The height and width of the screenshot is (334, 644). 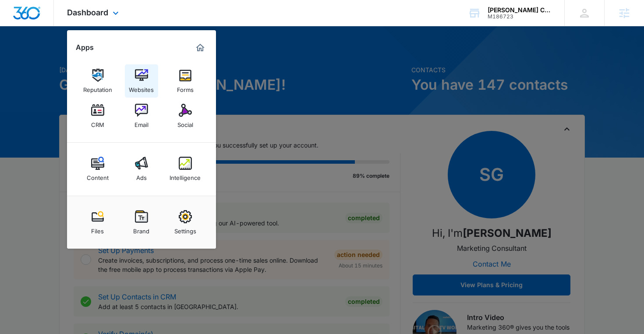 What do you see at coordinates (97, 116) in the screenshot?
I see `a: CRM` at bounding box center [97, 116].